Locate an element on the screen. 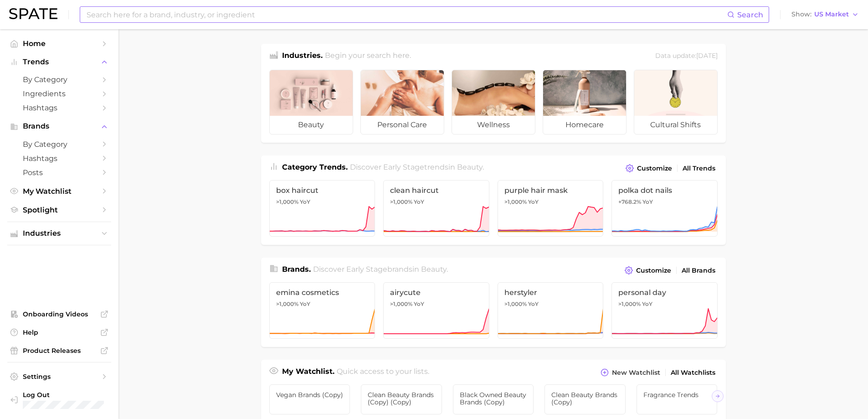 The width and height of the screenshot is (868, 419). span: +768.2% is located at coordinates (630, 202).